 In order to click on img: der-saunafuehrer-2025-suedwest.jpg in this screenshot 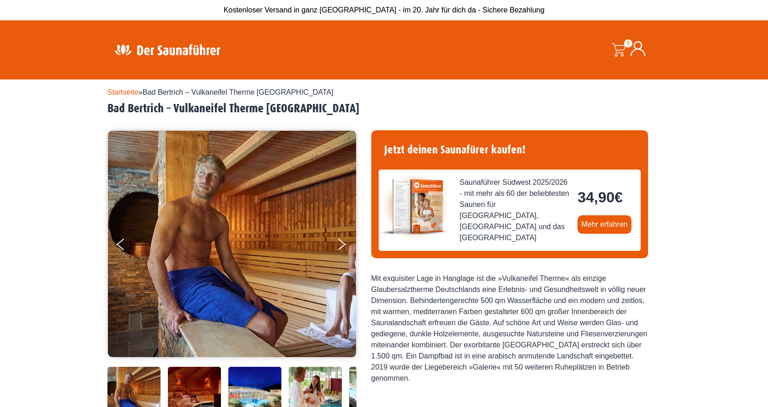, I will do `click(416, 206)`.